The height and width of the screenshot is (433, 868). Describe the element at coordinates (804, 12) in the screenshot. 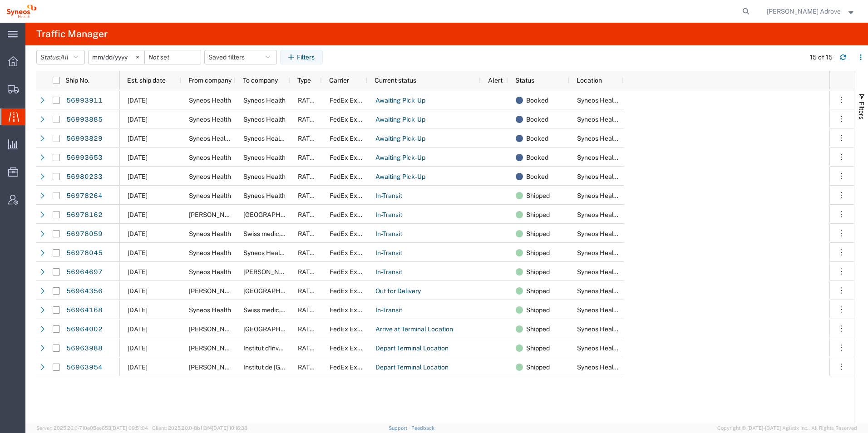

I see `span: Irene Perez Adrove` at that location.